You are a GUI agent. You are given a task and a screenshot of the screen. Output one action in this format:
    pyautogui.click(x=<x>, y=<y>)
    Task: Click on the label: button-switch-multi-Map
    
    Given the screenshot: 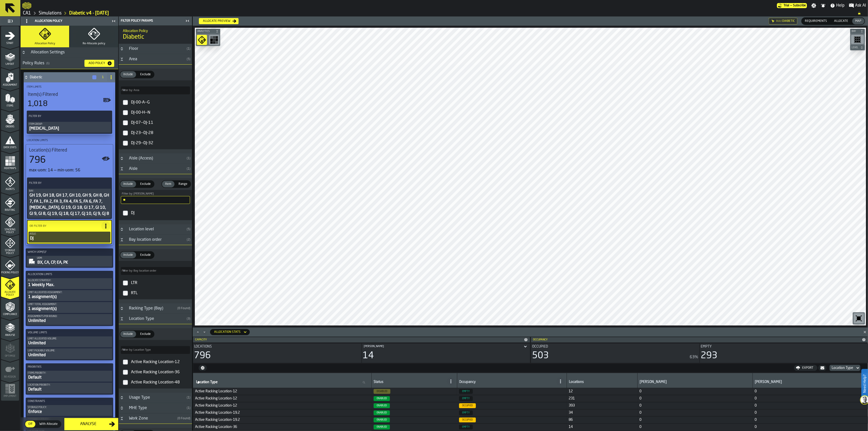 What is the action you would take?
    pyautogui.click(x=859, y=21)
    